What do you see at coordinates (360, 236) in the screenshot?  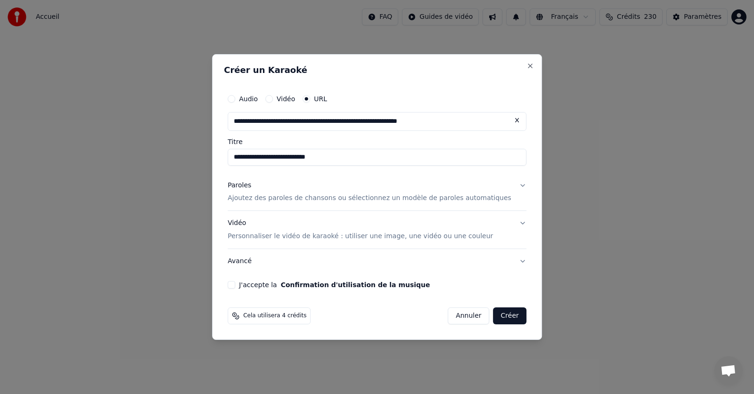 I see `p: Personnaliser le vidéo de karaoké : utiliser une image, une vidéo ou une couleur` at bounding box center [360, 236].